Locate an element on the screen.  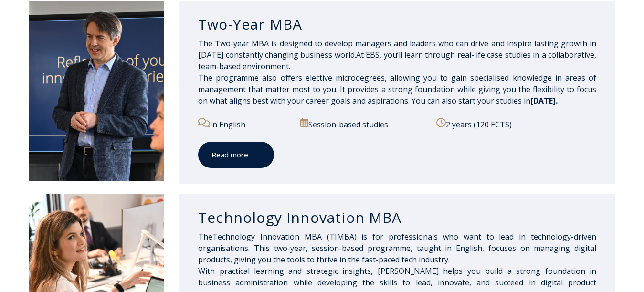
p: In English is located at coordinates (244, 124).